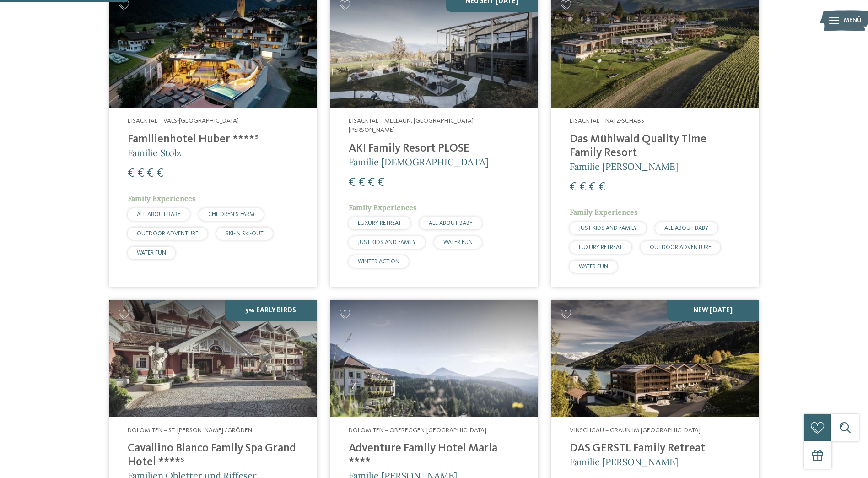 This screenshot has width=868, height=478. What do you see at coordinates (154, 152) in the screenshot?
I see `span: Familie Stolz` at bounding box center [154, 152].